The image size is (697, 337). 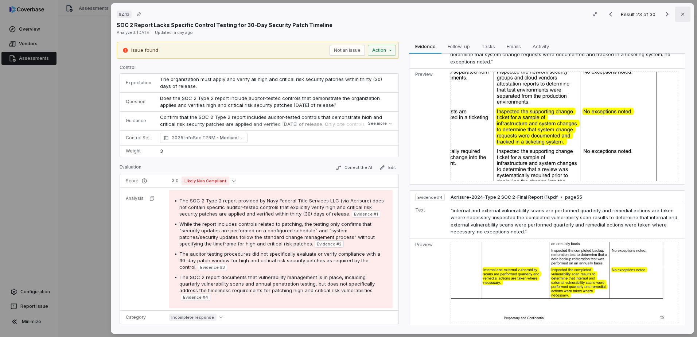 I want to click on img: b0c822ce46324bc69af8d8eeec326237_original.jpg_w1200.jpg, so click(x=565, y=126).